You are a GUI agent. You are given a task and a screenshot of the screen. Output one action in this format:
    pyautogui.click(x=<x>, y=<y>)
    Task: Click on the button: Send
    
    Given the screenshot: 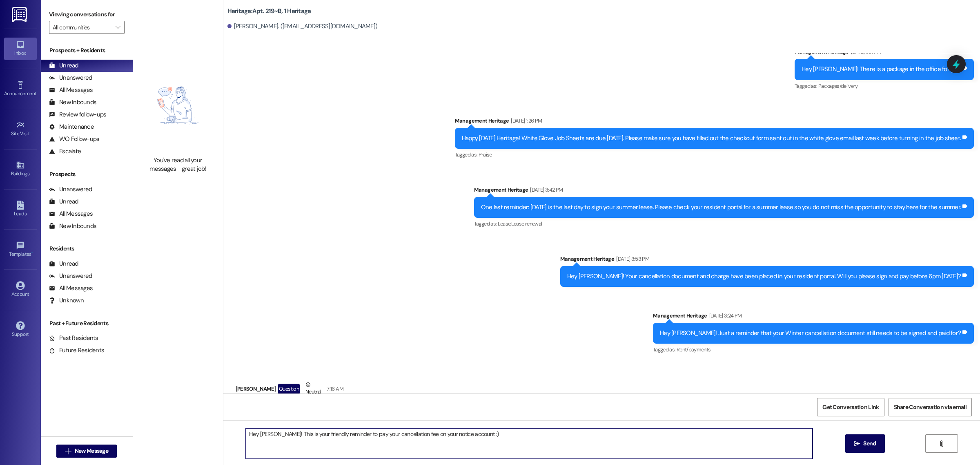 What is the action you would take?
    pyautogui.click(x=865, y=443)
    